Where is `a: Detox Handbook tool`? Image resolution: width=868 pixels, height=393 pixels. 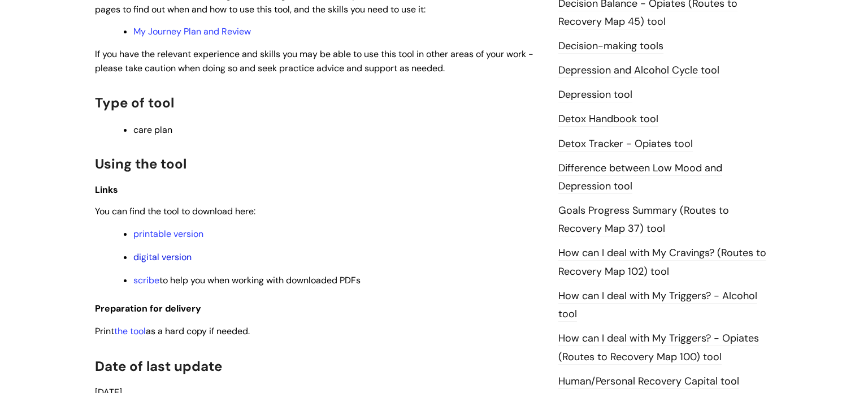 a: Detox Handbook tool is located at coordinates (608, 119).